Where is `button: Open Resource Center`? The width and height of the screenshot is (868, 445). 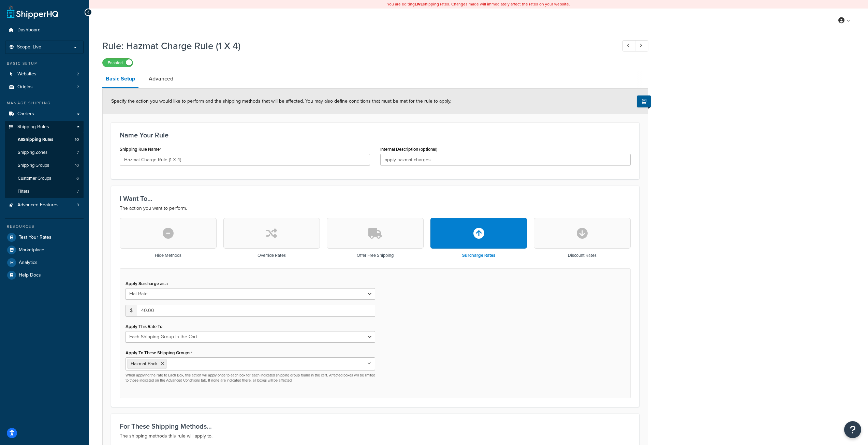
button: Open Resource Center is located at coordinates (853, 430).